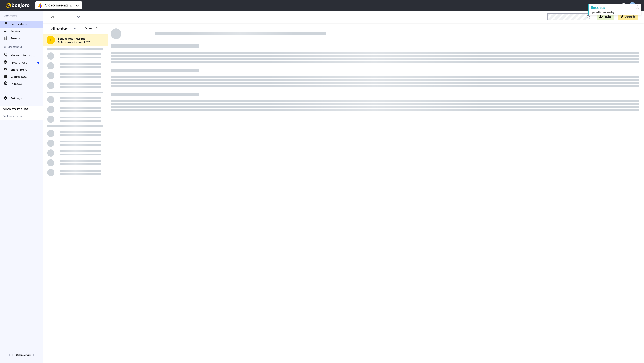  I want to click on button: Collapse menu, so click(21, 355).